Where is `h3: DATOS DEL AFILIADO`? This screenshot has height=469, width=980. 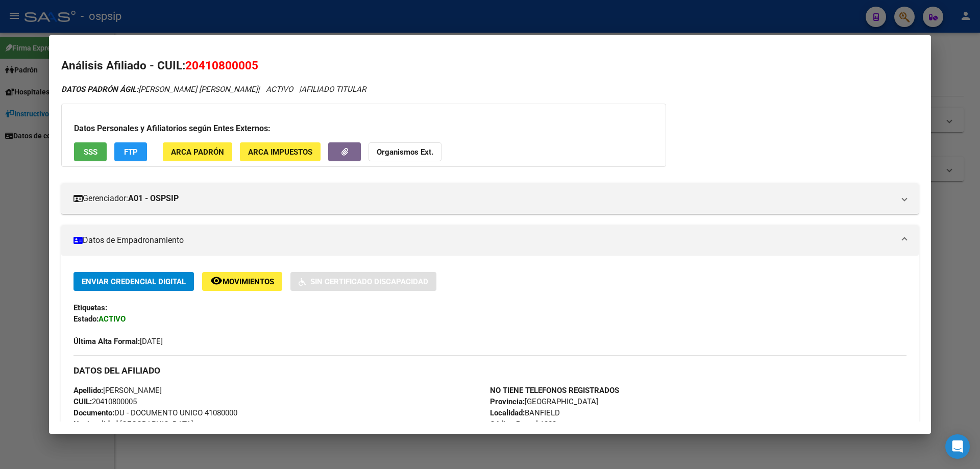 h3: DATOS DEL AFILIADO is located at coordinates (490, 370).